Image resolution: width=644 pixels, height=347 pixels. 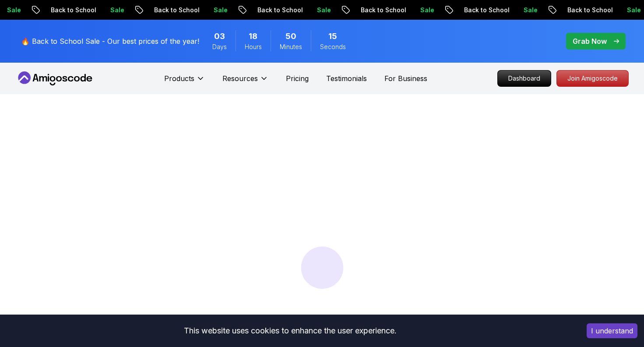 What do you see at coordinates (179, 79) in the screenshot?
I see `p: Products` at bounding box center [179, 79].